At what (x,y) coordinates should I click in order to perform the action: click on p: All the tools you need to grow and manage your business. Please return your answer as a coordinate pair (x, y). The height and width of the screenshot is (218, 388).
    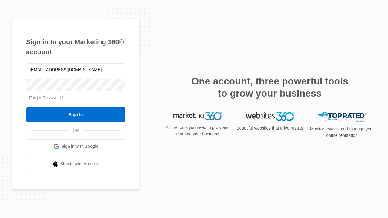
    Looking at the image, I should click on (198, 131).